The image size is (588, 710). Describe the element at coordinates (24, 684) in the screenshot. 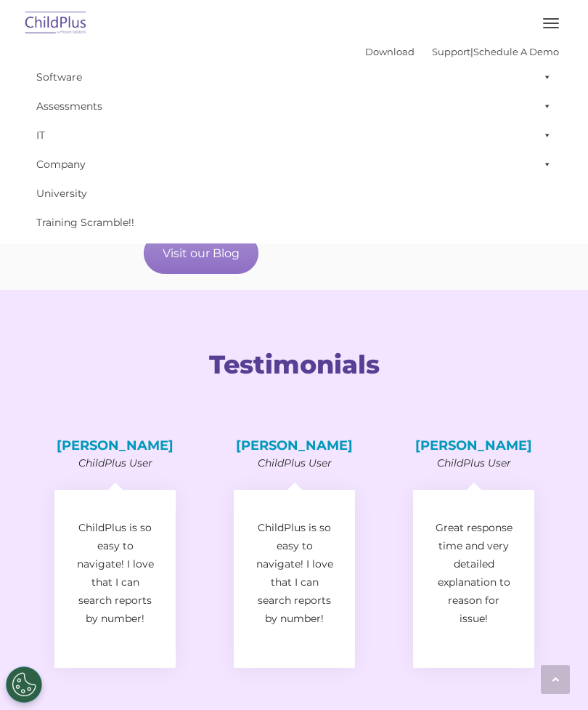

I see `button: Cookies Settings` at that location.